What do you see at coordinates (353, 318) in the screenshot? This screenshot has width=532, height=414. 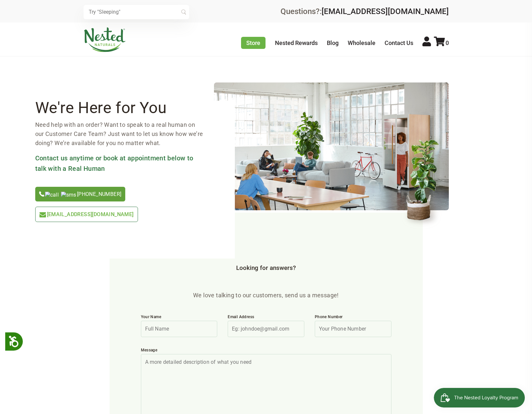 I see `label: Phone Number` at bounding box center [353, 318].